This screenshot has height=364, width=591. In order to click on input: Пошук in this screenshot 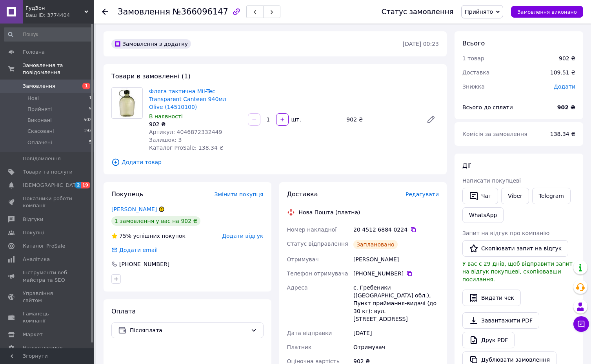, I will do `click(48, 35)`.